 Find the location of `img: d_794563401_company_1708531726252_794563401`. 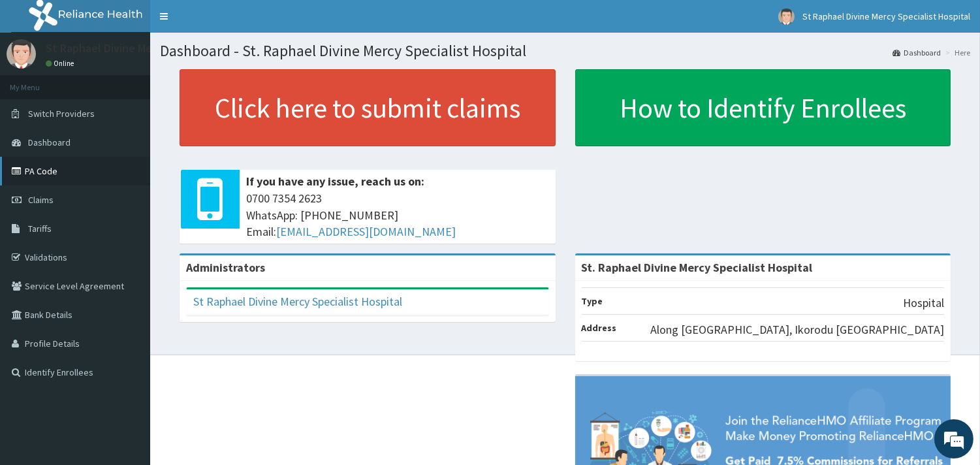

img: d_794563401_company_1708531726252_794563401 is located at coordinates (38, 81).